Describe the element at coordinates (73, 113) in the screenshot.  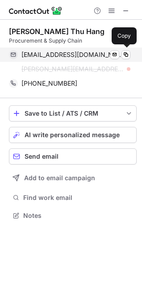
I see `button: save-profile-one-click` at that location.